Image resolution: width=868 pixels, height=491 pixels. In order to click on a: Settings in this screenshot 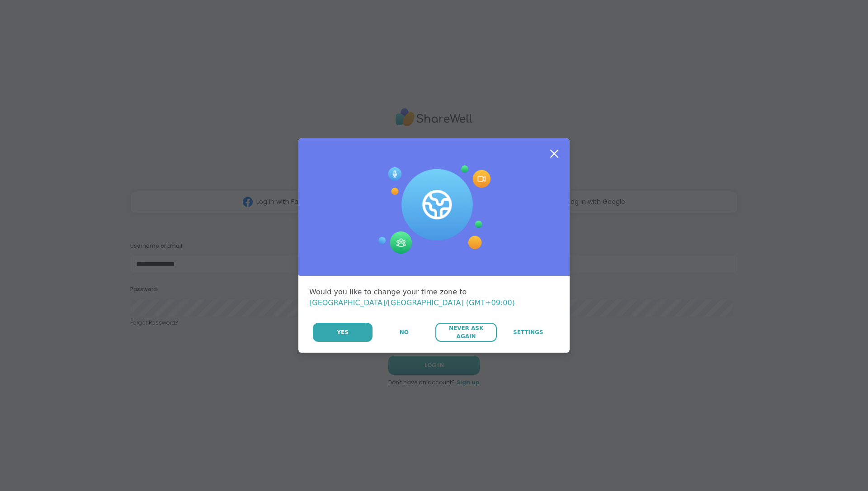, I will do `click(528, 332)`.